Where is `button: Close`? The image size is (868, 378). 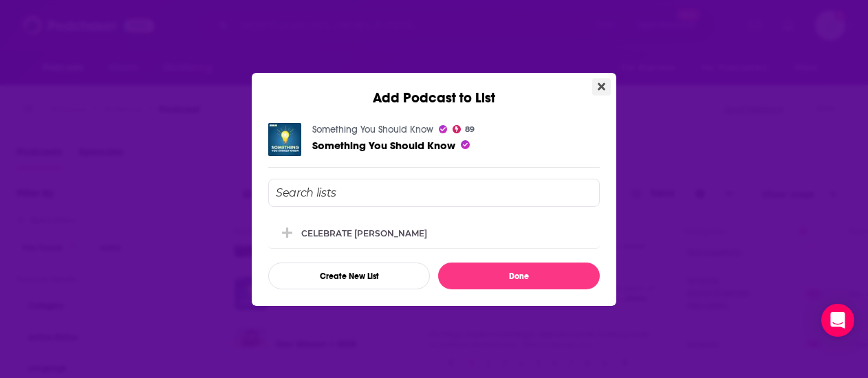 button: Close is located at coordinates (601, 86).